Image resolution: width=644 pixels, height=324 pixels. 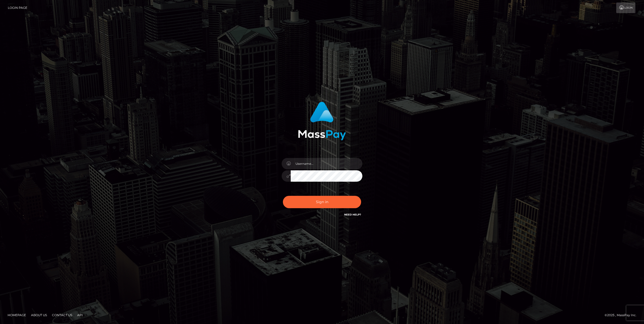 What do you see at coordinates (322, 202) in the screenshot?
I see `button: Sign in` at bounding box center [322, 202].